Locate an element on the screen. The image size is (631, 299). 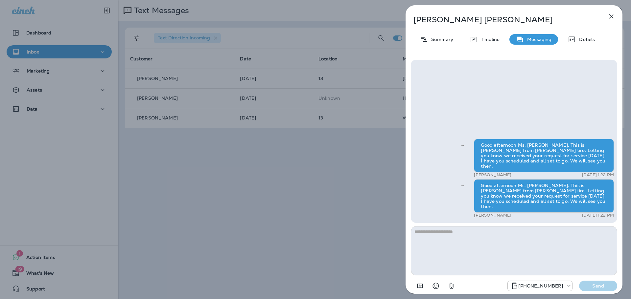
p: Summary is located at coordinates (440, 39).